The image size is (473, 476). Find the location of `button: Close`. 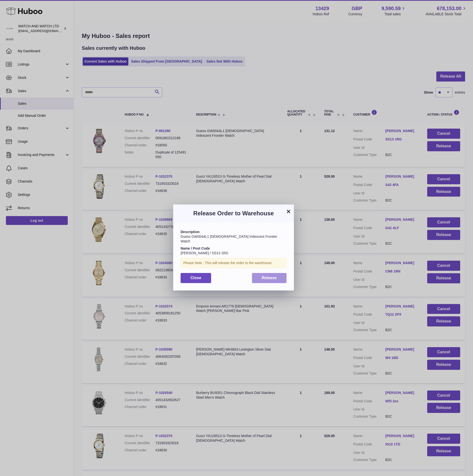

button: Close is located at coordinates (196, 278).